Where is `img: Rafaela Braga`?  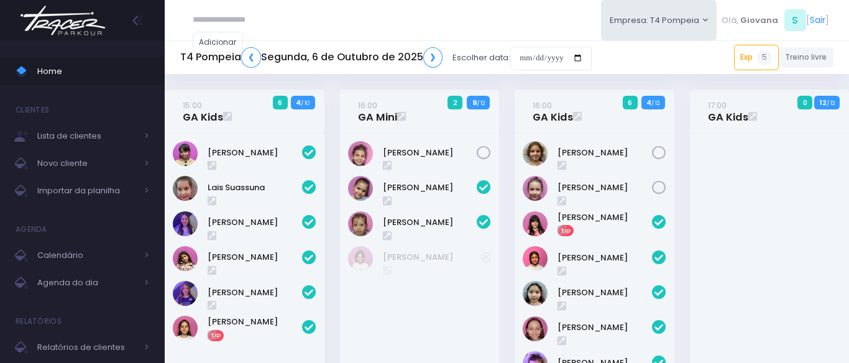
img: Rafaela Braga is located at coordinates (535, 154).